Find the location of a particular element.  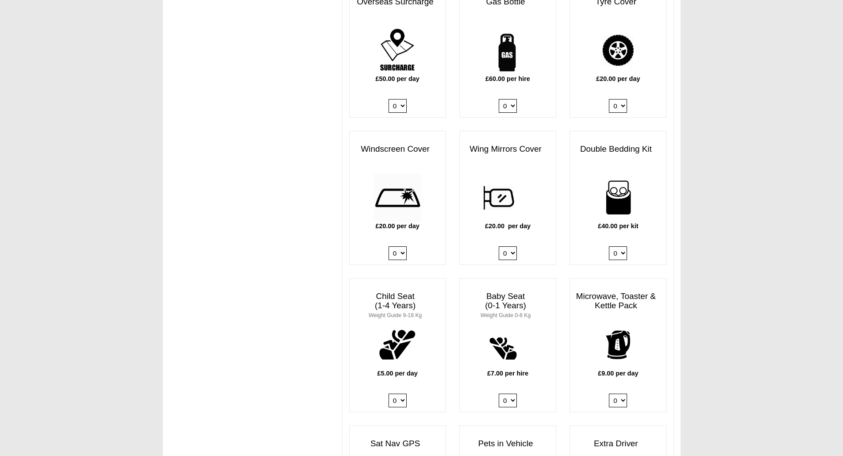

img: wing.png is located at coordinates (508, 197).